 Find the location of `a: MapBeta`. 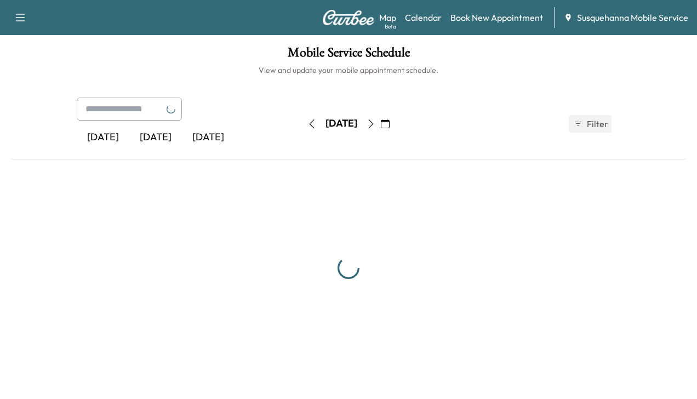

a: MapBeta is located at coordinates (387, 18).